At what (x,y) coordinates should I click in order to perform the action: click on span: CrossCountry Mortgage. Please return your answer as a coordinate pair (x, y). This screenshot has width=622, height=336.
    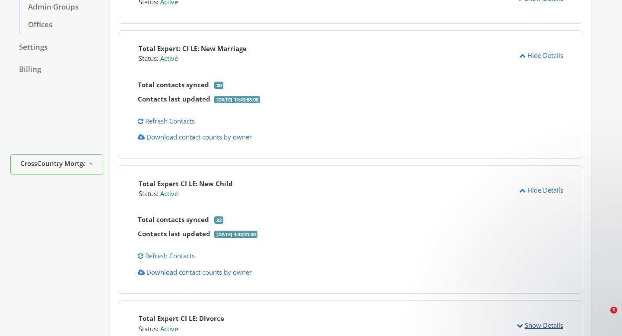
    Looking at the image, I should click on (53, 163).